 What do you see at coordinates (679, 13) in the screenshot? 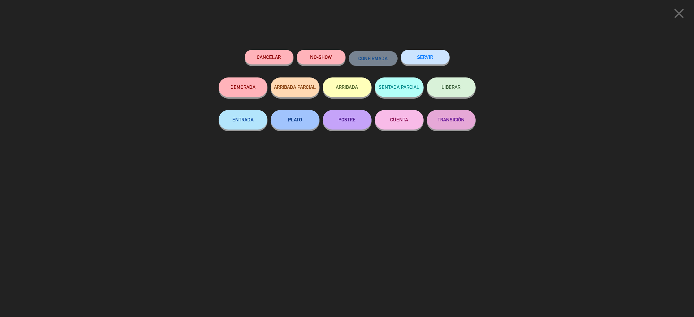
I see `i: close` at bounding box center [679, 13].